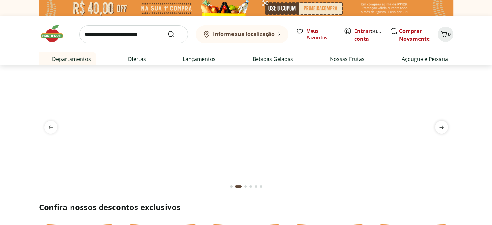 This screenshot has height=225, width=492. I want to click on button: Informe sua localização, so click(242, 34).